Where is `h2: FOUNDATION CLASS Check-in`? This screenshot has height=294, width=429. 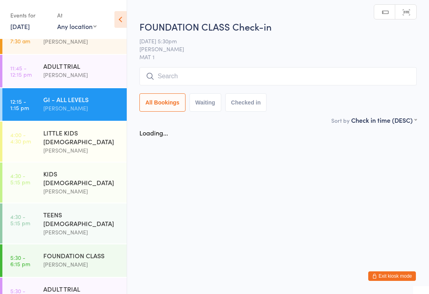
h2: FOUNDATION CLASS Check-in is located at coordinates (278, 26).